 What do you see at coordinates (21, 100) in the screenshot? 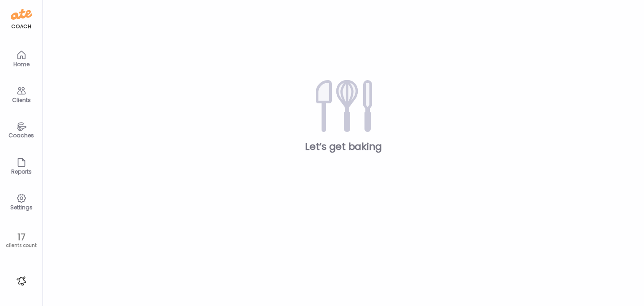
I see `div: Clients` at bounding box center [21, 100].